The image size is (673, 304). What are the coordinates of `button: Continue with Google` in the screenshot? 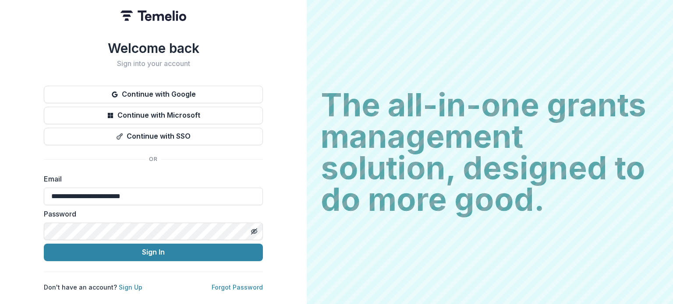 It's located at (153, 95).